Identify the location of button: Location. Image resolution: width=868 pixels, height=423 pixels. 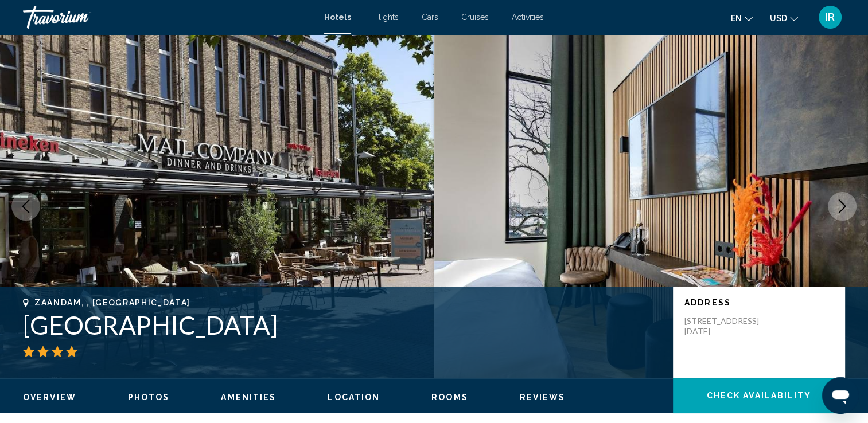
(353, 398).